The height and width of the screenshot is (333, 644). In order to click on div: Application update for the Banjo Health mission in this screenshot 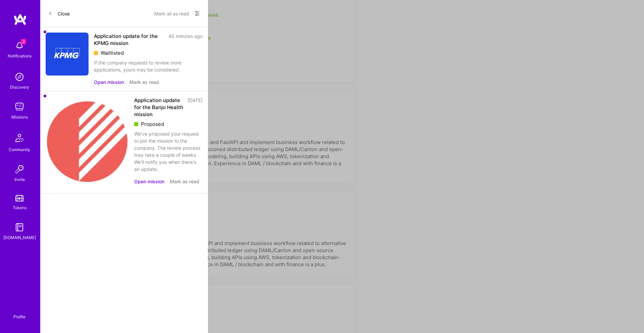, I will do `click(159, 107)`.